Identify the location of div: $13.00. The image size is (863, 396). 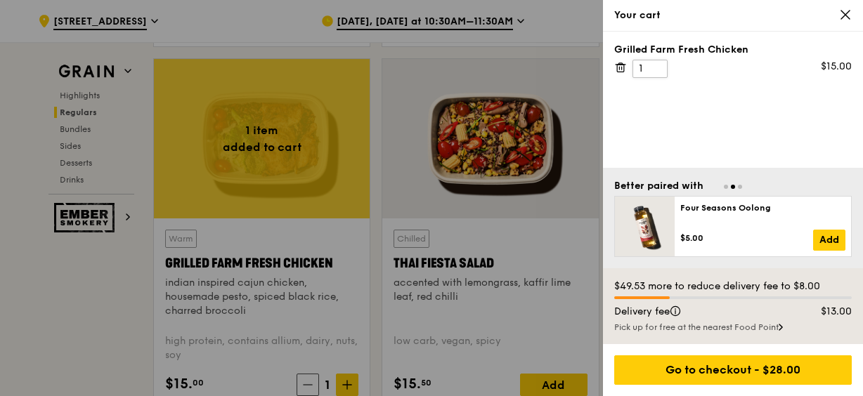
(828, 312).